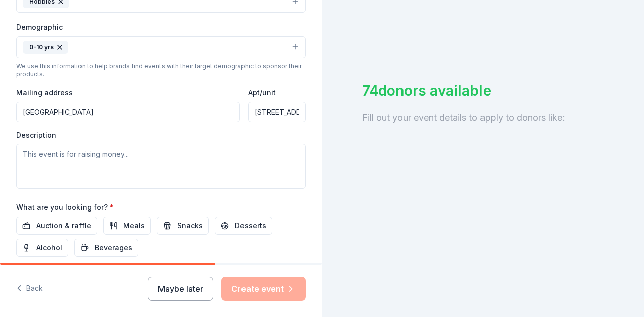 Image resolution: width=644 pixels, height=317 pixels. Describe the element at coordinates (183, 226) in the screenshot. I see `button: Snacks` at that location.